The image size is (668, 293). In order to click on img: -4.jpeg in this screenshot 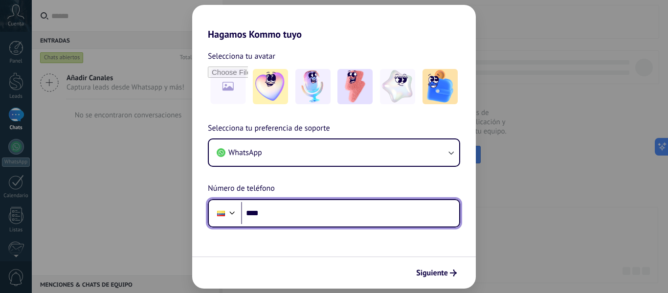, I will do `click(398, 87)`.